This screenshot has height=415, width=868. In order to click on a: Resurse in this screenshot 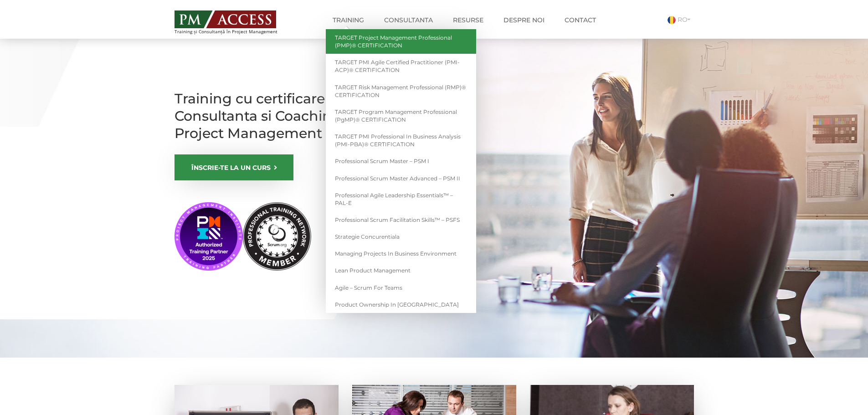, I will do `click(468, 20)`.